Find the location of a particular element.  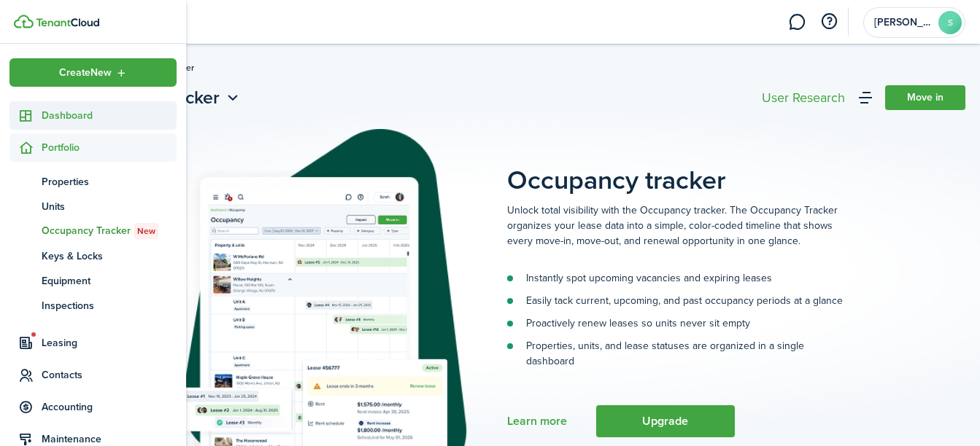

a: Equipment is located at coordinates (93, 281).